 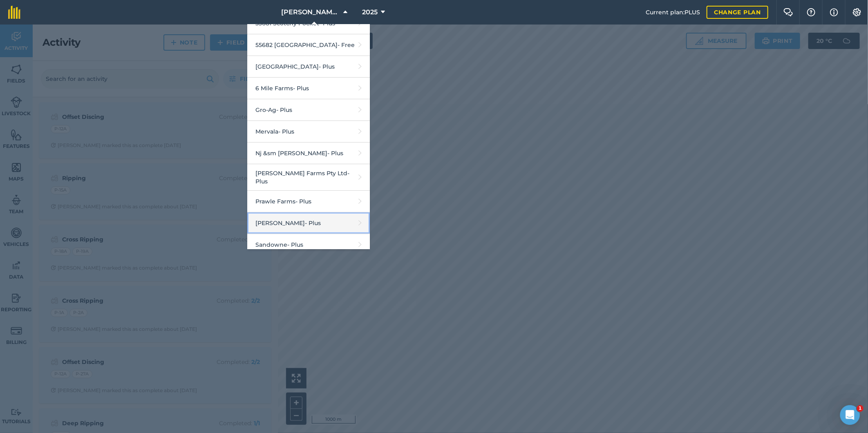 I want to click on a: Mervala- Plus, so click(x=309, y=132).